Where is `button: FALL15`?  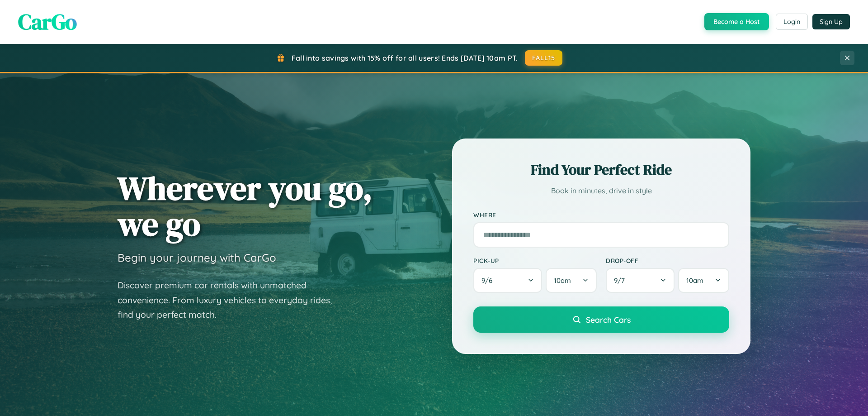
button: FALL15 is located at coordinates (544, 58).